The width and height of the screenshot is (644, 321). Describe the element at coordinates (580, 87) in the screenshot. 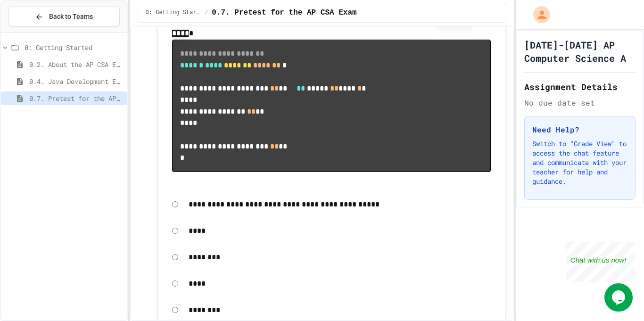

I see `h2: Assignment Details` at that location.